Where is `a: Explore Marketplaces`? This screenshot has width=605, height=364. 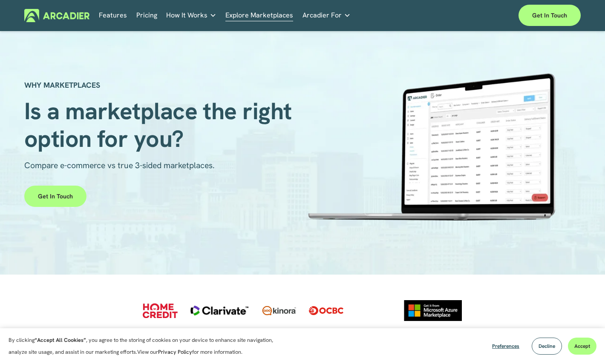 a: Explore Marketplaces is located at coordinates (259, 16).